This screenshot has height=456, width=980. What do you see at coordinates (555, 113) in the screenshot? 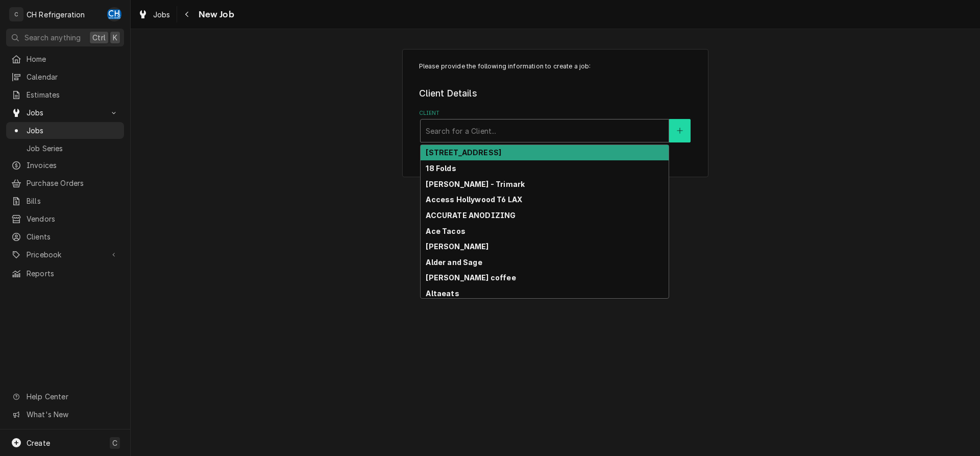
I see `label: Client` at bounding box center [555, 113].